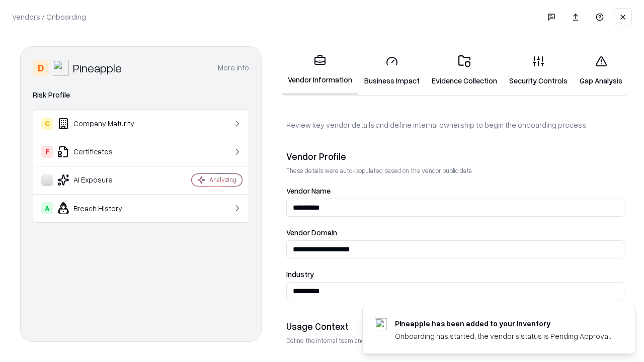  Describe the element at coordinates (455, 124) in the screenshot. I see `p: Review key vendor details and define internal ownership to begin the onboarding process.` at that location.